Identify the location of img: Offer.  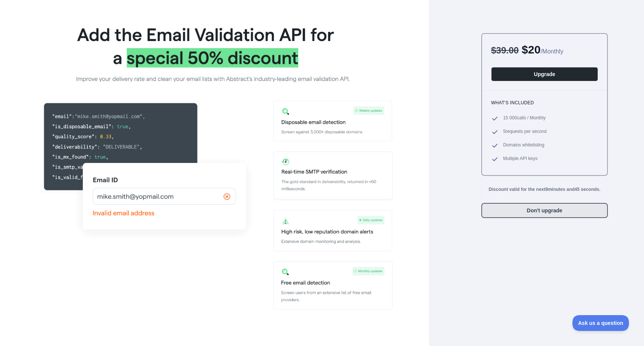
(214, 164).